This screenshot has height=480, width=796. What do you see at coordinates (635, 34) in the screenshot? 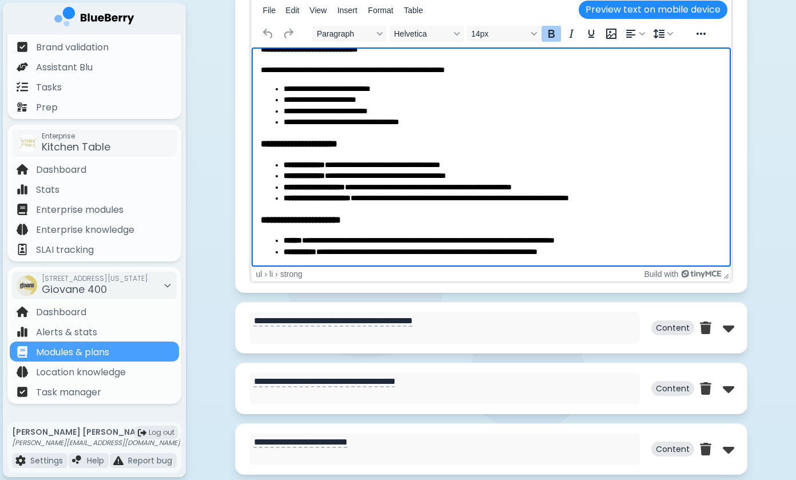
I see `button: Alignment left` at bounding box center [635, 34].